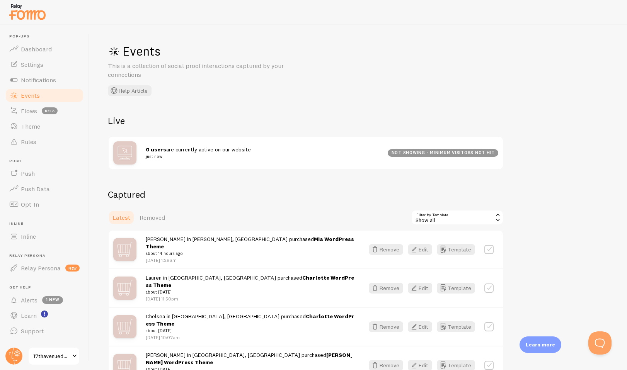 This screenshot has height=370, width=627. I want to click on a: Flows beta, so click(44, 111).